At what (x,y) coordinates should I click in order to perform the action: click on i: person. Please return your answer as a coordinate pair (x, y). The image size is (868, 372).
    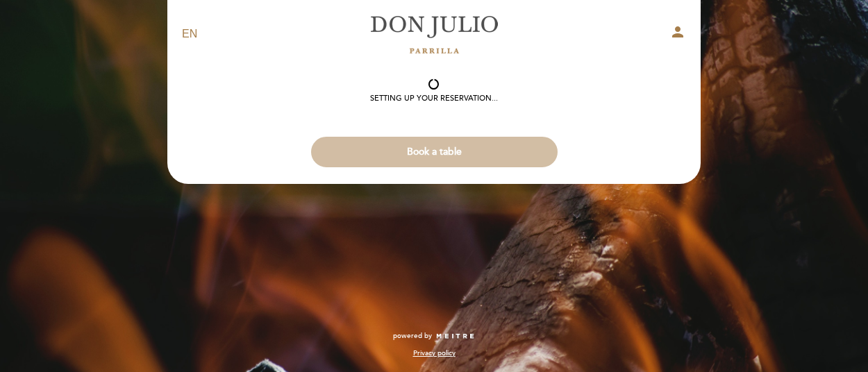
    Looking at the image, I should click on (678, 32).